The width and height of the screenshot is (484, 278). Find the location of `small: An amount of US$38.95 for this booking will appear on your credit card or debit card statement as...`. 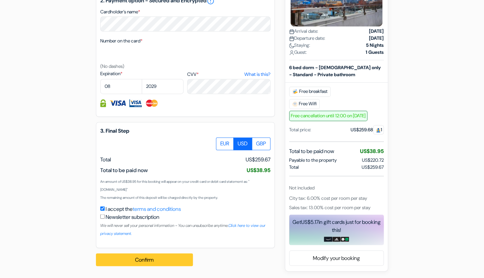

small: An amount of US$38.95 for this booking will appear on your credit card or debit card statement as... is located at coordinates (175, 185).